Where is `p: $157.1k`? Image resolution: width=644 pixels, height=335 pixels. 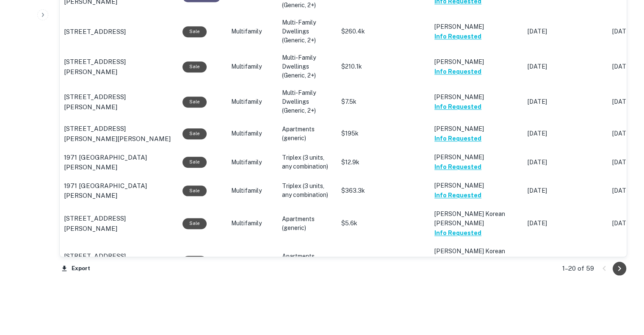
p: $157.1k is located at coordinates (384, 261).